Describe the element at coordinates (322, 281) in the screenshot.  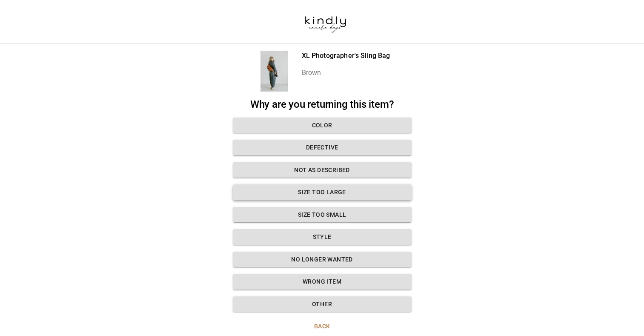
I see `button: Wrong Item` at that location.